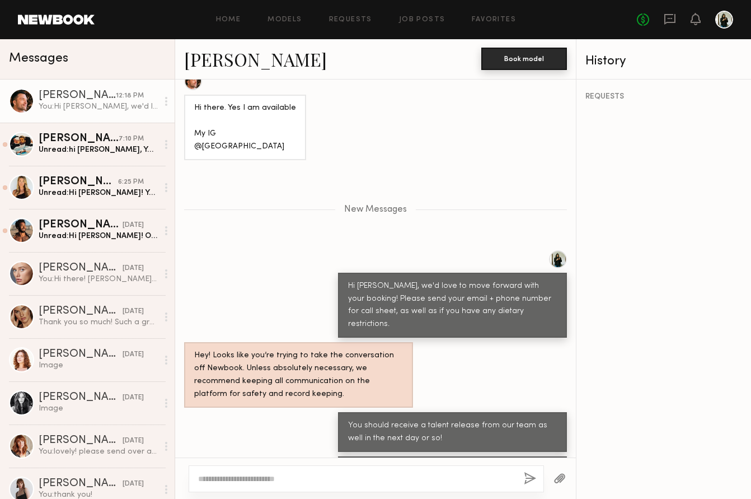 The image size is (751, 499). What do you see at coordinates (98, 451) in the screenshot?
I see `div: You: lovely! please send over a close up photo of your teeth, hands, and recent selfie. from ther...` at bounding box center [98, 451].